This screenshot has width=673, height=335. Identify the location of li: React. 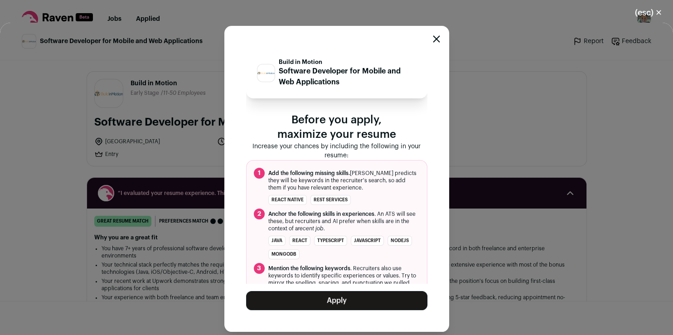
(300, 241).